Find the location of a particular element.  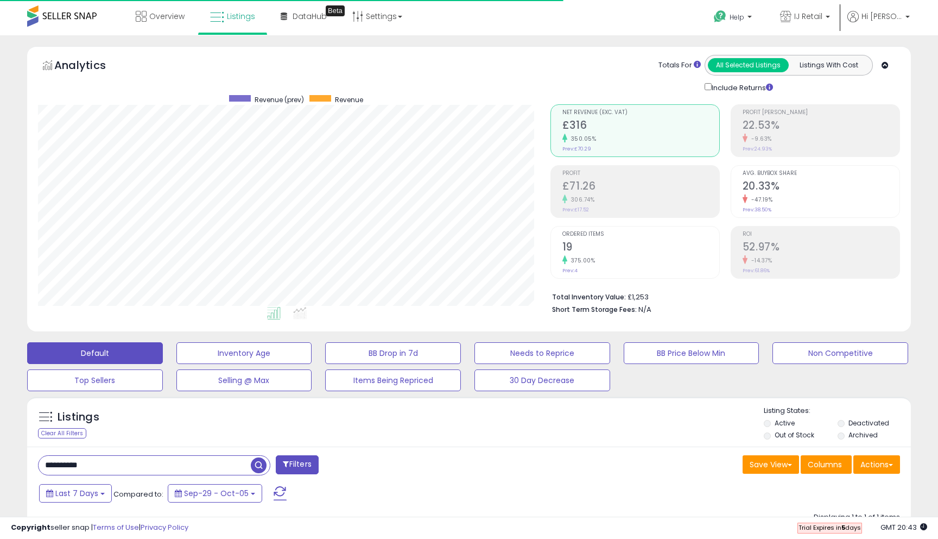

span: DataHub is located at coordinates (309, 16).